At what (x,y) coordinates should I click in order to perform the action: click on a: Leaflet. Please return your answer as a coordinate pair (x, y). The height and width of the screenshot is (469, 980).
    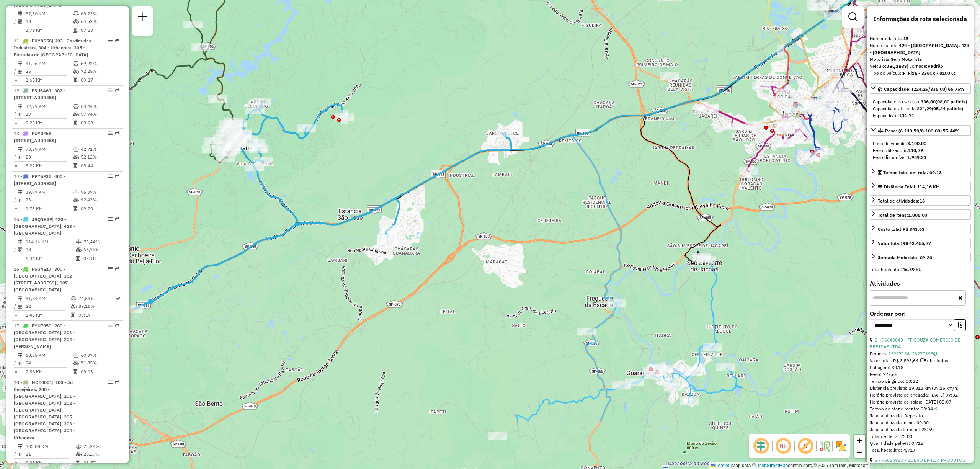
    Looking at the image, I should click on (720, 466).